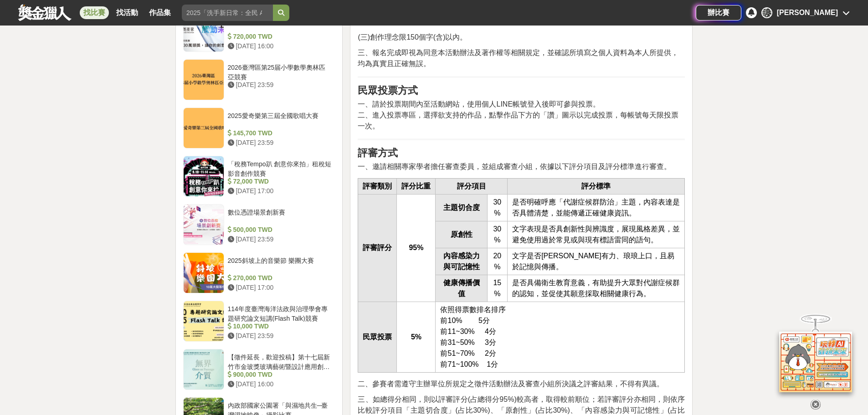 Image resolution: width=868 pixels, height=415 pixels. Describe the element at coordinates (280, 278) in the screenshot. I see `div: 270,000 TWD` at that location.